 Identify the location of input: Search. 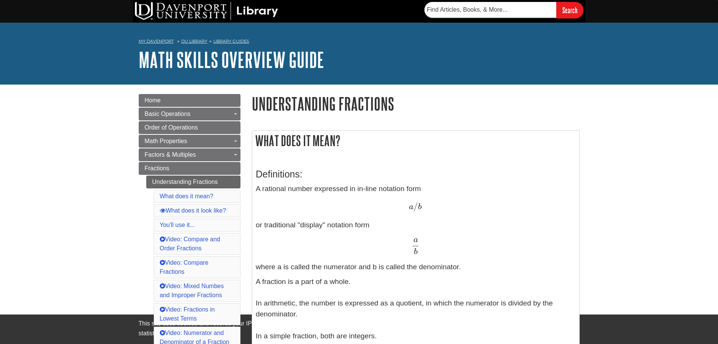
(570, 10).